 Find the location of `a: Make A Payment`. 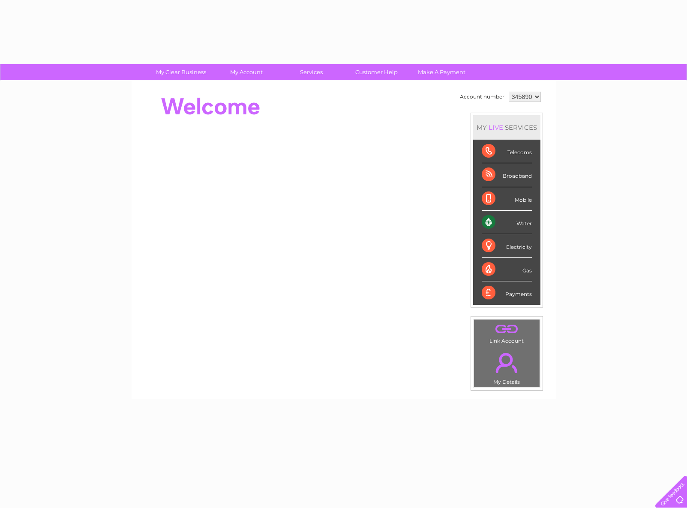

a: Make A Payment is located at coordinates (441, 72).